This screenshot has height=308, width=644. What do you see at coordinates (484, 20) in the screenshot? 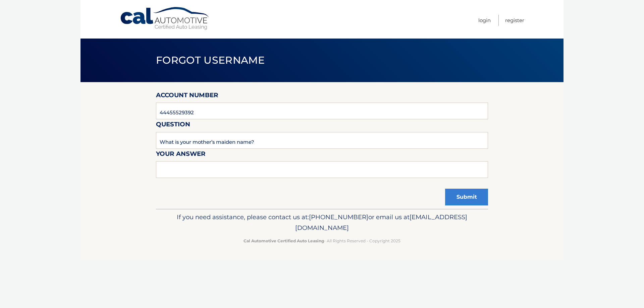
I see `a: Login` at bounding box center [484, 20].